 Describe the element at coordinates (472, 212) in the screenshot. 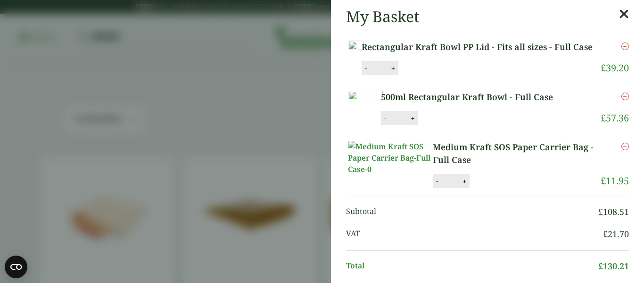

I see `span: Subtotal` at that location.